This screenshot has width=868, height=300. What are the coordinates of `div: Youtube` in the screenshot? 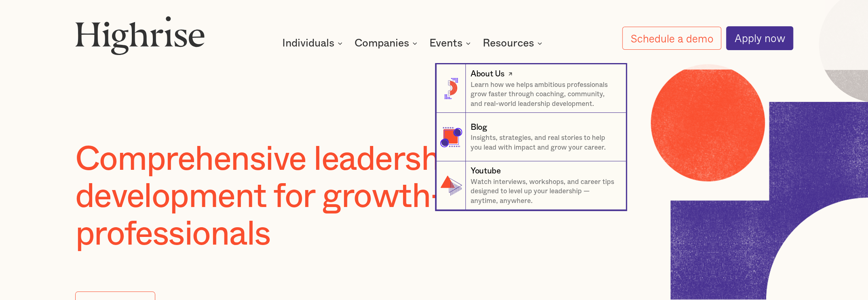 It's located at (485, 172).